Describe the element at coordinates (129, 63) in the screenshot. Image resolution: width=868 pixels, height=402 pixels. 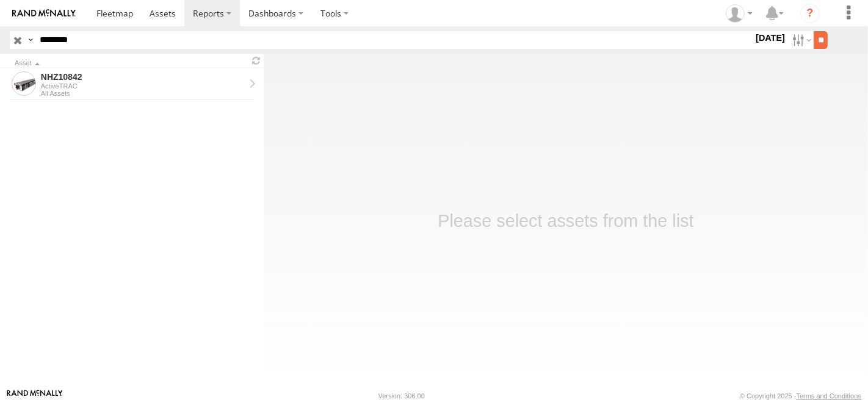
I see `div: Click to Sort` at that location.